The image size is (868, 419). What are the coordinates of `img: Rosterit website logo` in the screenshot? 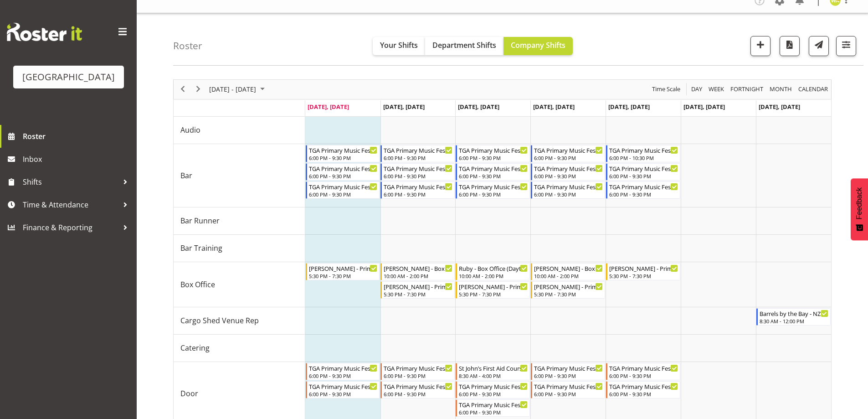 It's located at (44, 32).